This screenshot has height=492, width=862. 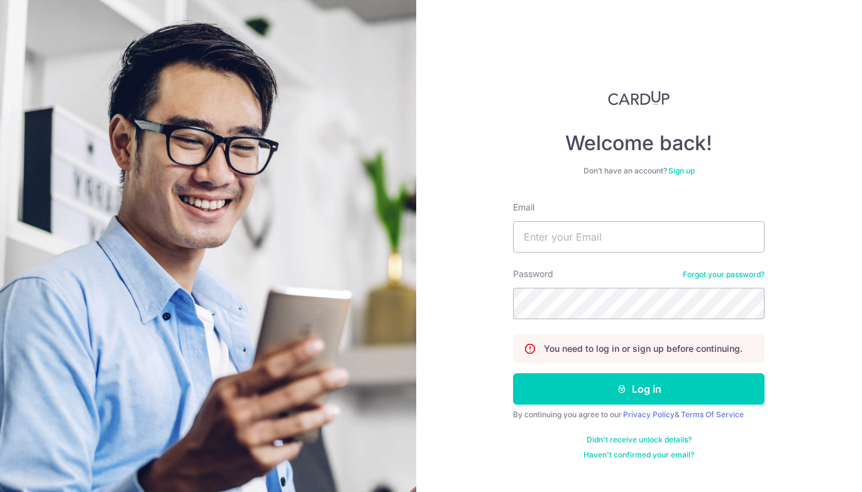 I want to click on a: Sign up, so click(x=681, y=170).